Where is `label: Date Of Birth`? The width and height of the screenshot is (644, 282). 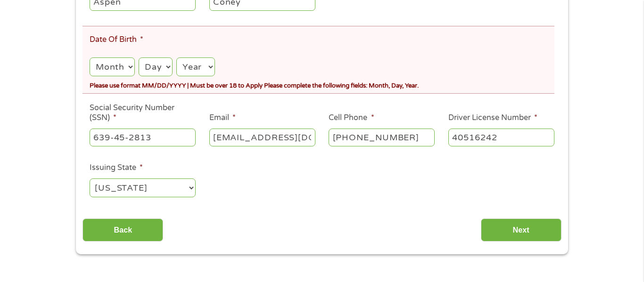
label: Date Of Birth is located at coordinates (117, 39).